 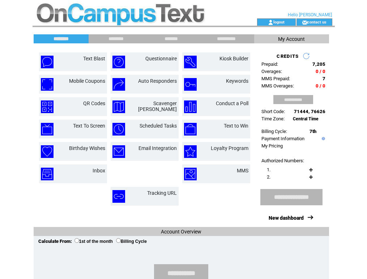 What do you see at coordinates (47, 174) in the screenshot?
I see `img: inbox.png` at bounding box center [47, 174].